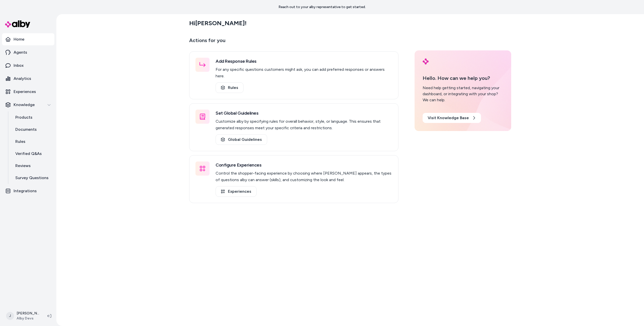  Describe the element at coordinates (32, 154) in the screenshot. I see `a: Verified Q&As` at that location.